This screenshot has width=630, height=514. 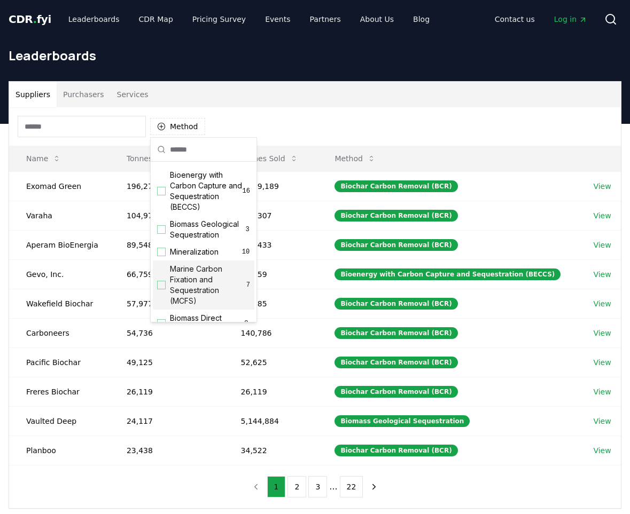 I want to click on span: Log in, so click(x=570, y=19).